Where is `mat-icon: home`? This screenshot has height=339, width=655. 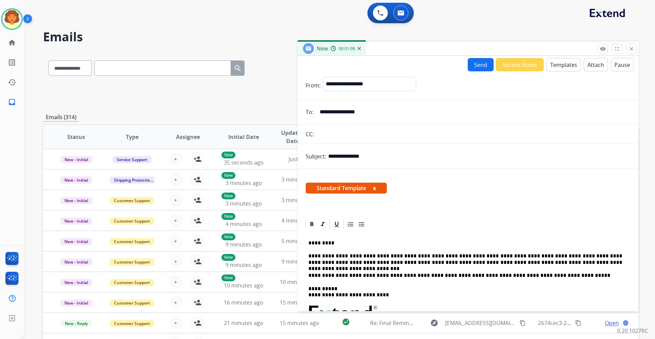
mat-icon: home is located at coordinates (12, 43).